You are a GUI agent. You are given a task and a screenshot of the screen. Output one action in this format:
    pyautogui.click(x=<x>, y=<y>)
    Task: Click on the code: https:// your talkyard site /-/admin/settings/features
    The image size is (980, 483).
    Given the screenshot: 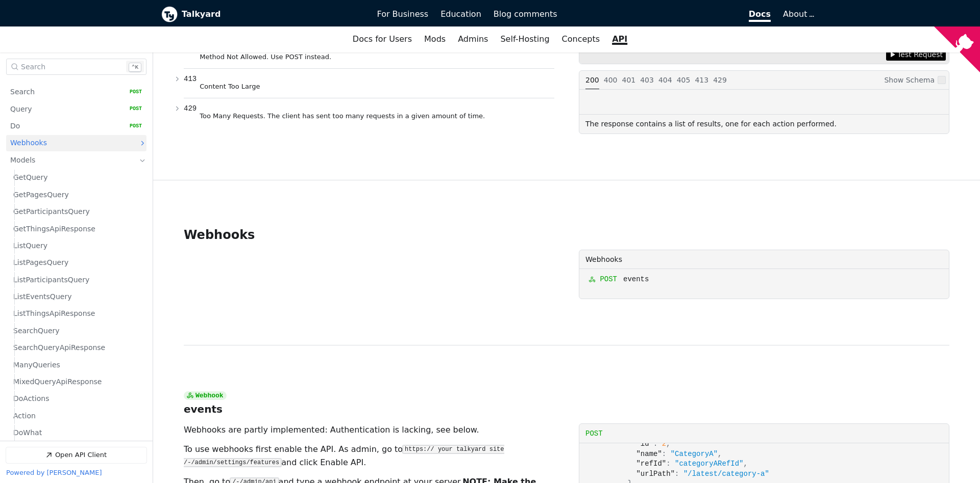 What is the action you would take?
    pyautogui.click(x=344, y=456)
    